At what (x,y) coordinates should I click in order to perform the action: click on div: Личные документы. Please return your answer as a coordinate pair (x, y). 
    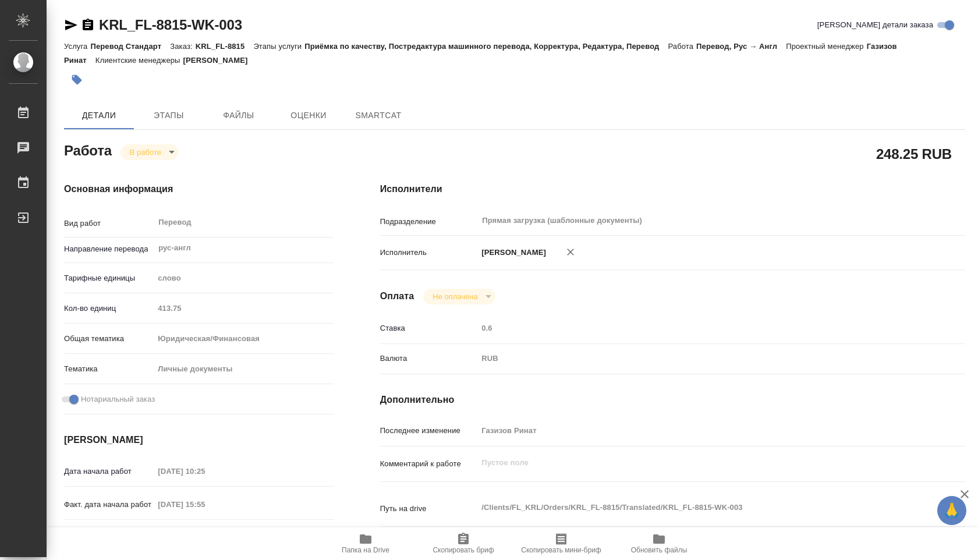
    Looking at the image, I should click on (244, 369).